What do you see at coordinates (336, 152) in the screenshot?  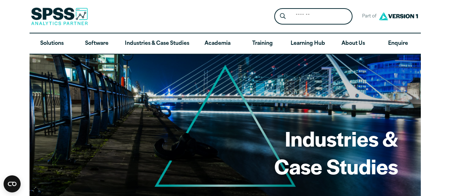 I see `h1: Industries & Case Studies` at bounding box center [336, 152].